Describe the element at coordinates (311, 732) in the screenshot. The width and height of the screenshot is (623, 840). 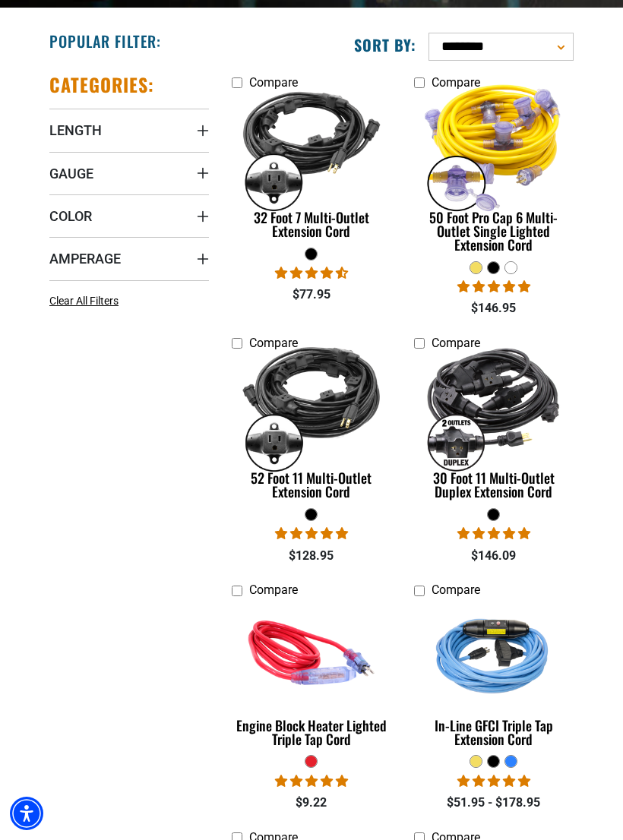
I see `div: Engine Block Heater Lighted Triple Tap Cord` at that location.